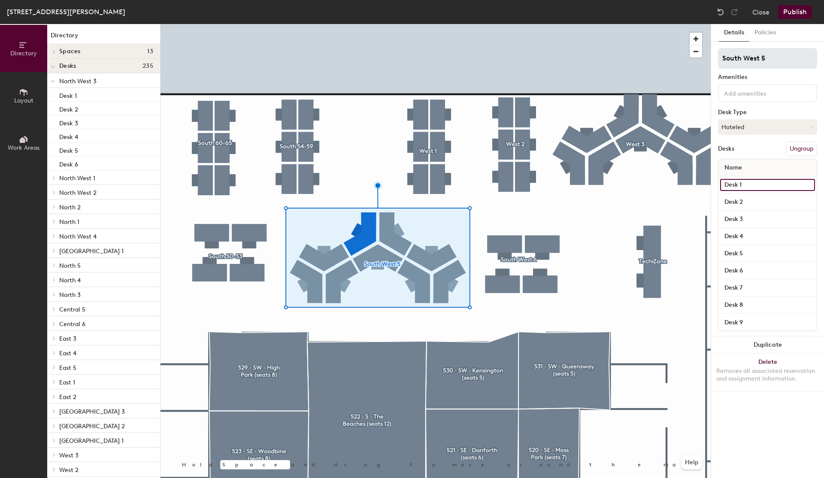 This screenshot has height=478, width=824. Describe the element at coordinates (68, 94) in the screenshot. I see `p: Desk 1` at that location.